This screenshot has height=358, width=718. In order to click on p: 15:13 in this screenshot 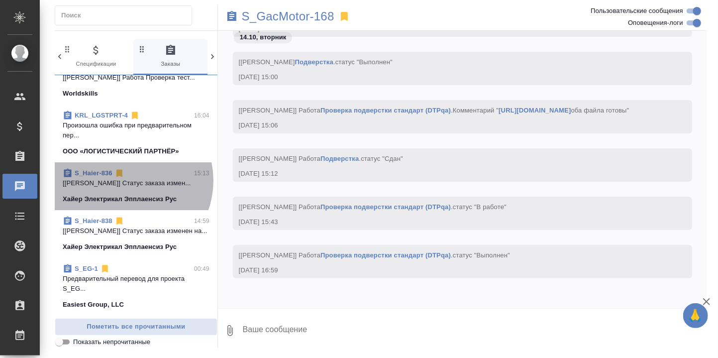, I will do `click(202, 173)`.